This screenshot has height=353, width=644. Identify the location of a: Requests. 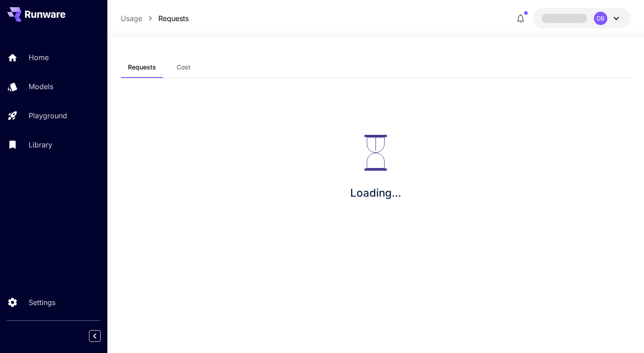
(173, 18).